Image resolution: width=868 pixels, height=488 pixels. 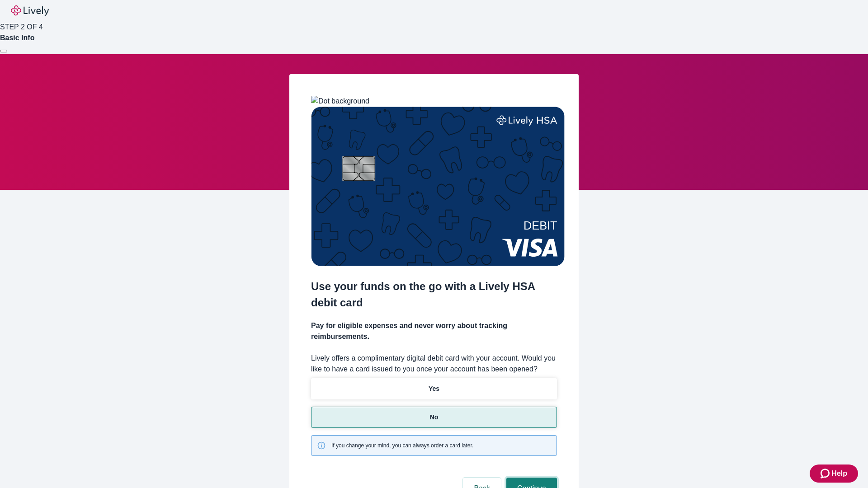 I want to click on label: Lively offers a complimentary digital debit card with your account. Would you like to have a card..., so click(x=434, y=364).